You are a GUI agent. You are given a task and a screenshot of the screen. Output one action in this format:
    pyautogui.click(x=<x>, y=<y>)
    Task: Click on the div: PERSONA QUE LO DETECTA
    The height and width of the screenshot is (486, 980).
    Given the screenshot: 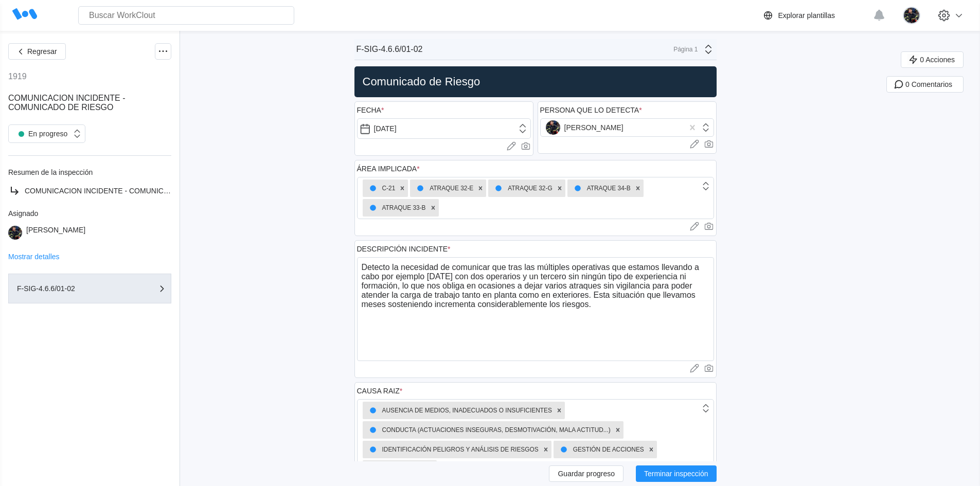 What is the action you would take?
    pyautogui.click(x=591, y=110)
    